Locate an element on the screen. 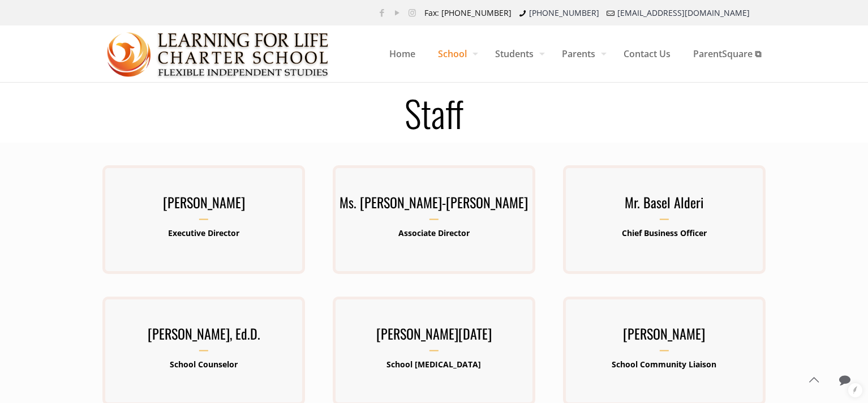 The height and width of the screenshot is (403, 868). a: Contact Us is located at coordinates (646, 54).